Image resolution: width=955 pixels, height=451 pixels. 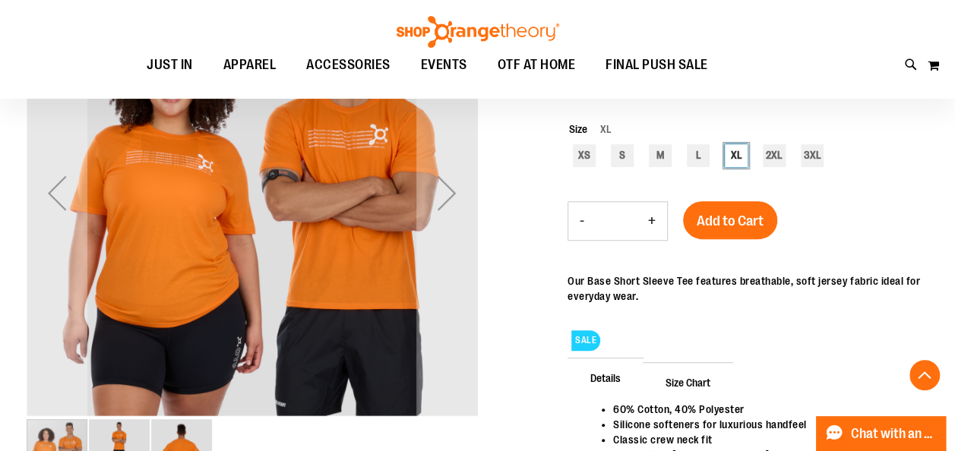 What do you see at coordinates (444, 65) in the screenshot?
I see `a: EVENTS` at bounding box center [444, 65].